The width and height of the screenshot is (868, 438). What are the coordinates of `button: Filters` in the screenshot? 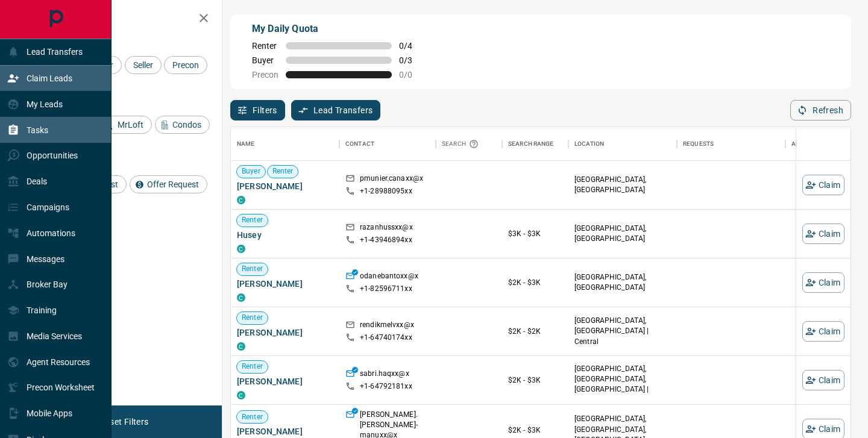 It's located at (257, 110).